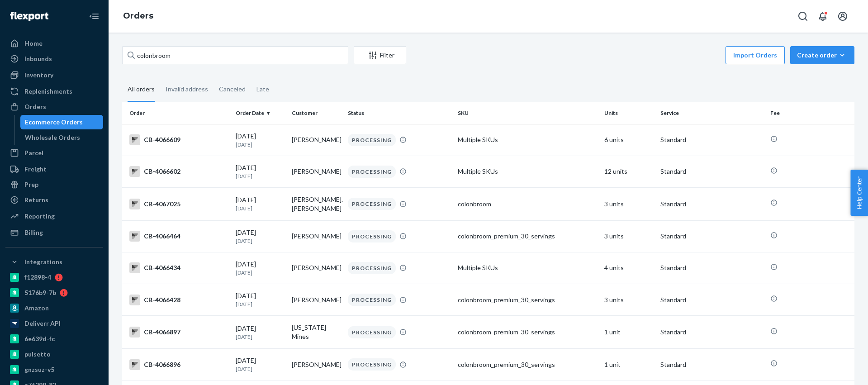  I want to click on button: Import Orders, so click(755, 55).